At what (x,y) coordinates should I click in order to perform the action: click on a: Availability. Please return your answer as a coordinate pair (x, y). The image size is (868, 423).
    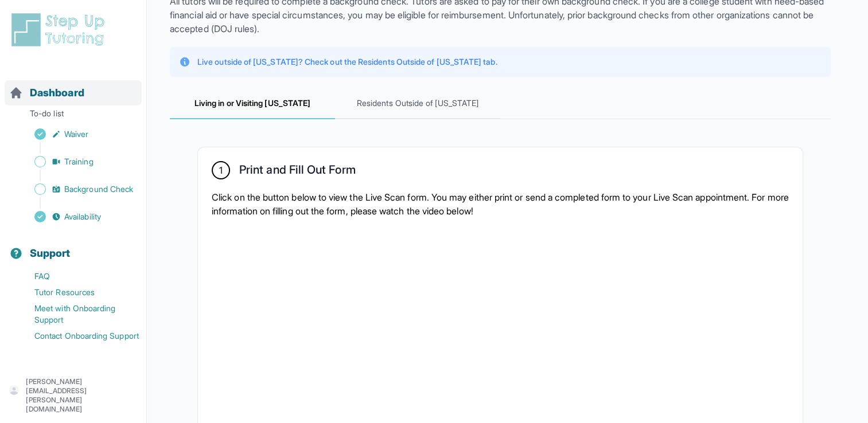
    Looking at the image, I should click on (78, 217).